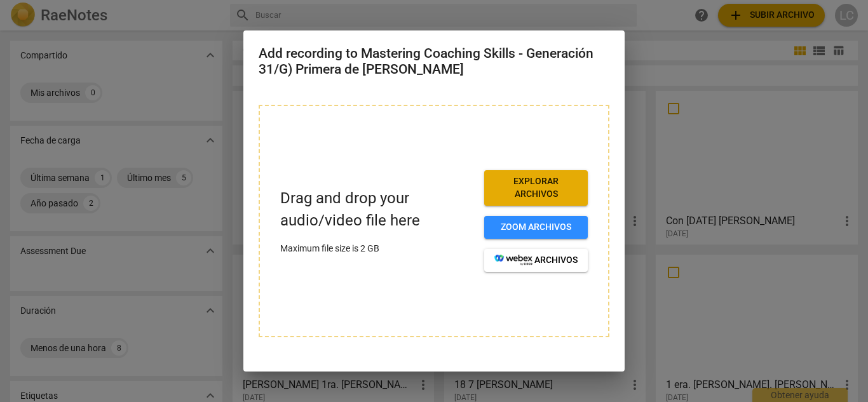  I want to click on span: Explorar archivos, so click(536, 188).